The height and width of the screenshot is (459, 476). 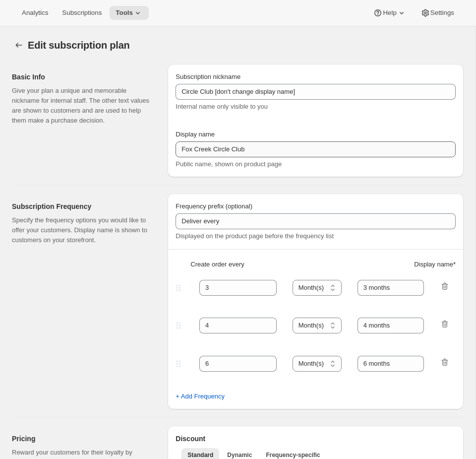 What do you see at coordinates (35, 13) in the screenshot?
I see `button: Analytics` at bounding box center [35, 13].